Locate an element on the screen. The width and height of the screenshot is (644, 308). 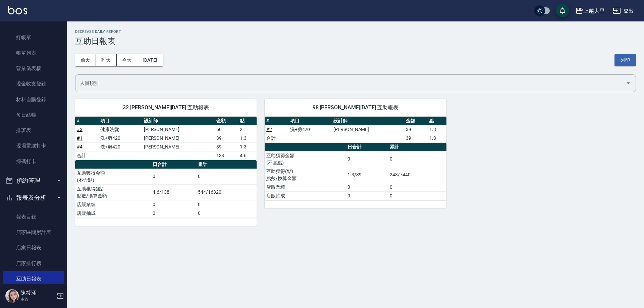
img: Person is located at coordinates (12, 296).